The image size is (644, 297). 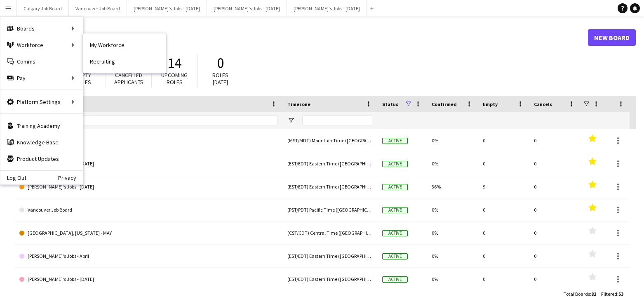 I want to click on a: Privacy, so click(x=71, y=178).